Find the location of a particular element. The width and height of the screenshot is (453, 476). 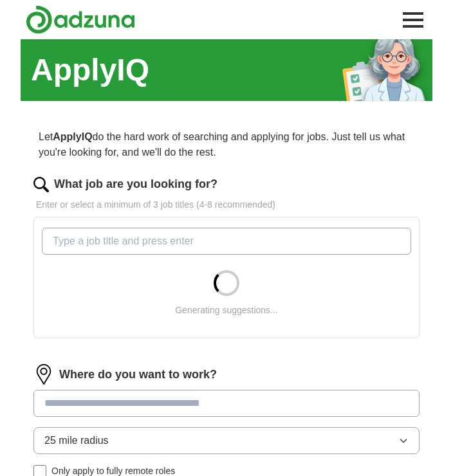

label: Where do you want to work? is located at coordinates (137, 375).